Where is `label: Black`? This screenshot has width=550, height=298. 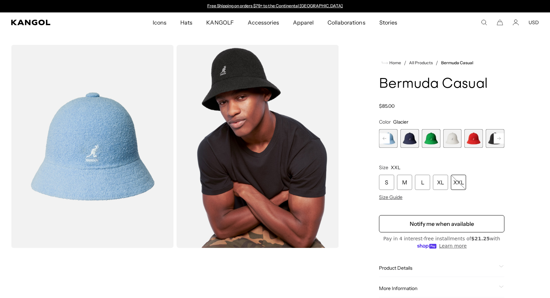 label: Black is located at coordinates (495, 138).